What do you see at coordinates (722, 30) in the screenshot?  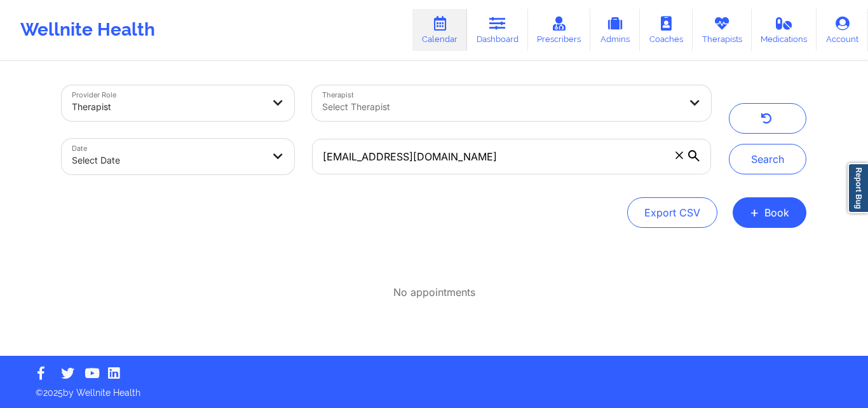 I see `a: Therapists` at bounding box center [722, 30].